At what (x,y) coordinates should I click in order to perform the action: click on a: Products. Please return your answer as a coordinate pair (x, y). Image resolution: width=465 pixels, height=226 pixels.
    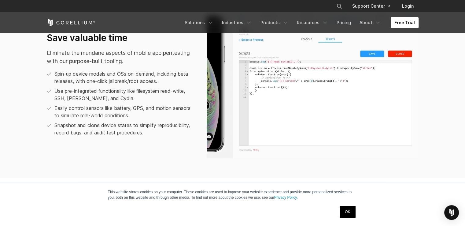
    Looking at the image, I should click on (274, 23).